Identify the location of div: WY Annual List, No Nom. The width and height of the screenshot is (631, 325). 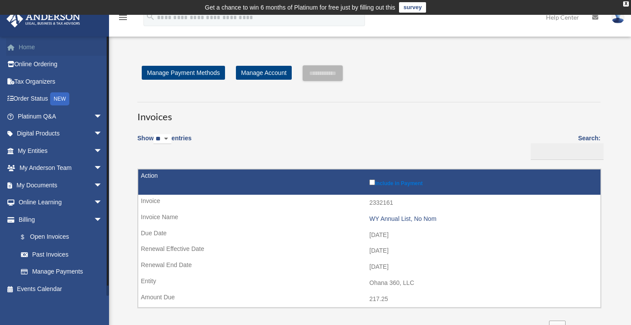
(483, 219).